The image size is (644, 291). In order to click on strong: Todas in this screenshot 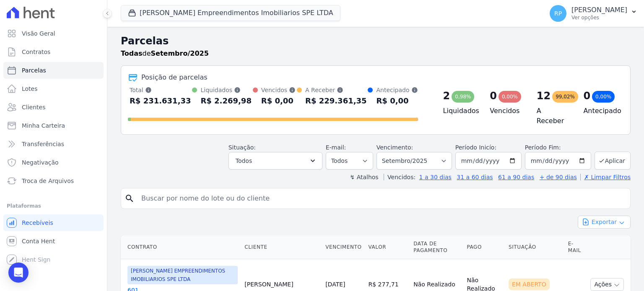, I will do `click(131, 53)`.